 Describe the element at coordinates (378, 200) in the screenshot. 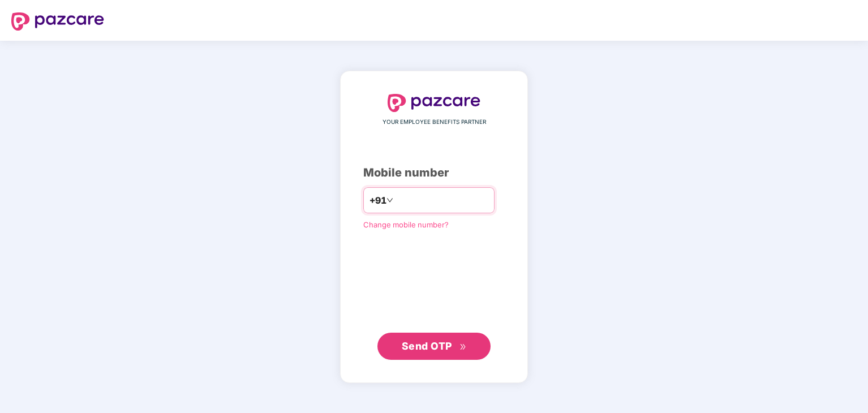

I see `span: +91` at that location.